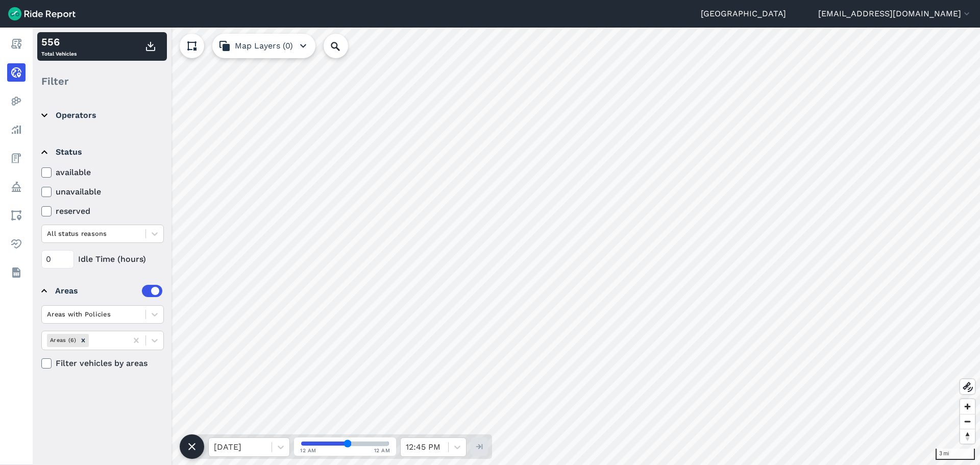 The image size is (980, 465). What do you see at coordinates (16, 72) in the screenshot?
I see `a: Realtime` at bounding box center [16, 72].